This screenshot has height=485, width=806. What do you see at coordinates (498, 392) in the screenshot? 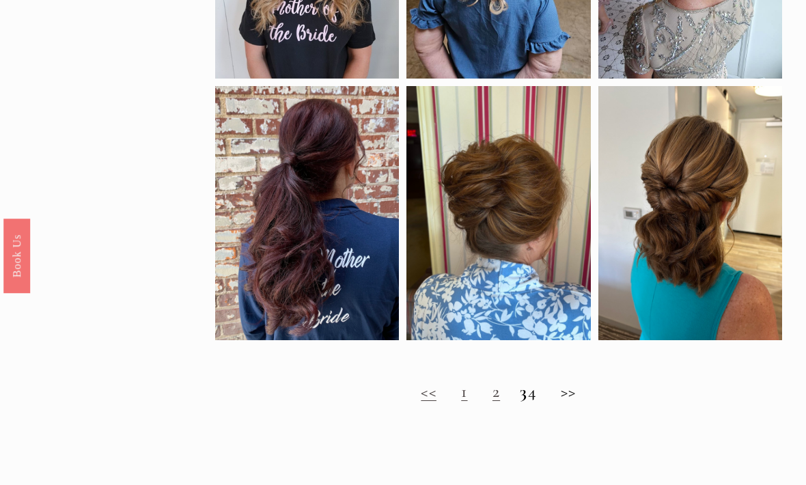
I see `h2: 4 >>` at bounding box center [498, 392].